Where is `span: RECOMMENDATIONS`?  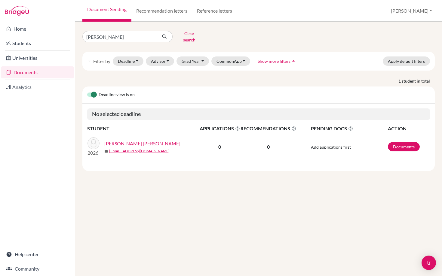 span: RECOMMENDATIONS is located at coordinates (268, 129).